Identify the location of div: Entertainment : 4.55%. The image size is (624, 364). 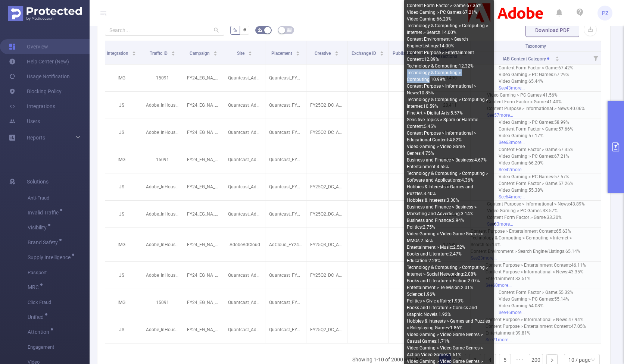
(449, 167).